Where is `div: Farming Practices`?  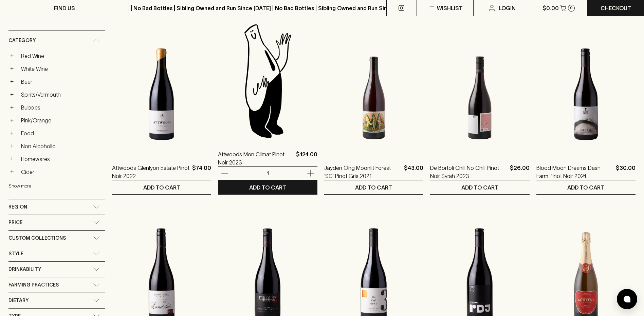 div: Farming Practices is located at coordinates (57, 285).